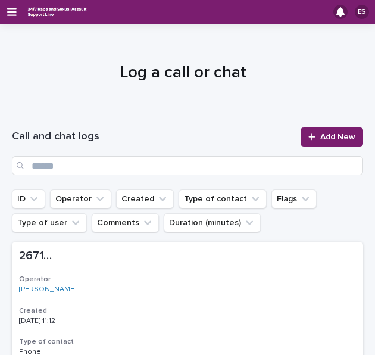 This screenshot has height=355, width=375. I want to click on h3: Operator, so click(188, 279).